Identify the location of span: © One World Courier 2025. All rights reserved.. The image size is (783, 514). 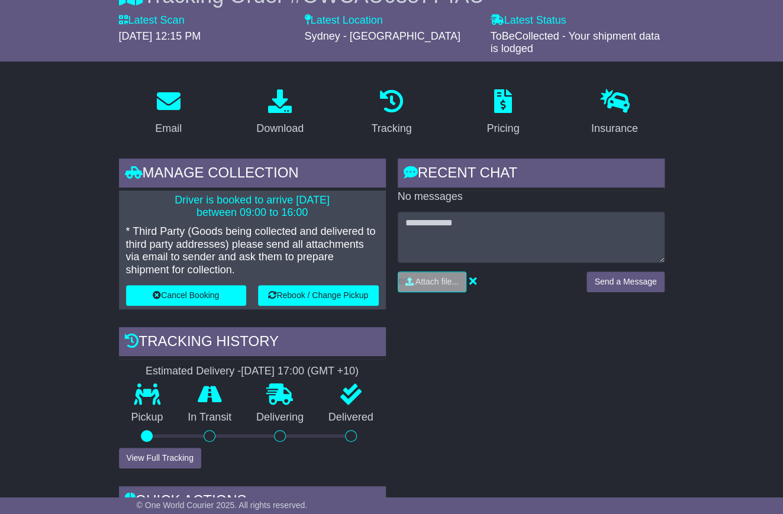
(222, 505).